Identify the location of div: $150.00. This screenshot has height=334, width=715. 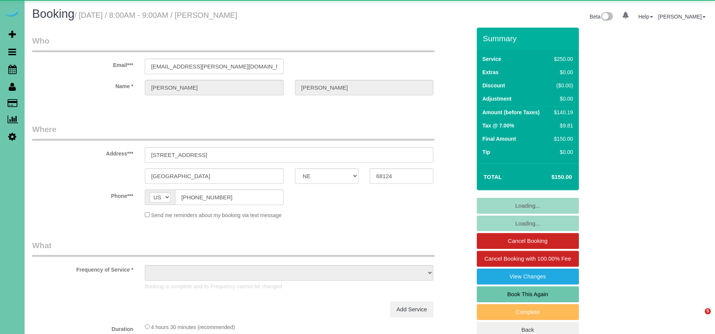
(562, 139).